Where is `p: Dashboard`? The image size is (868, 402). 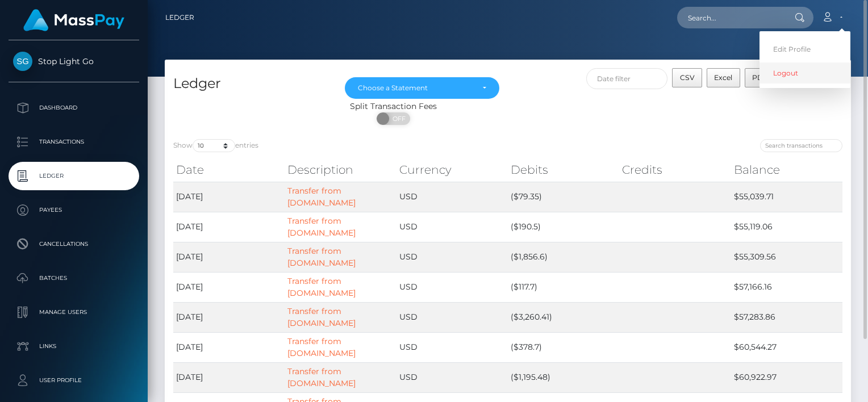
p: Dashboard is located at coordinates (74, 108).